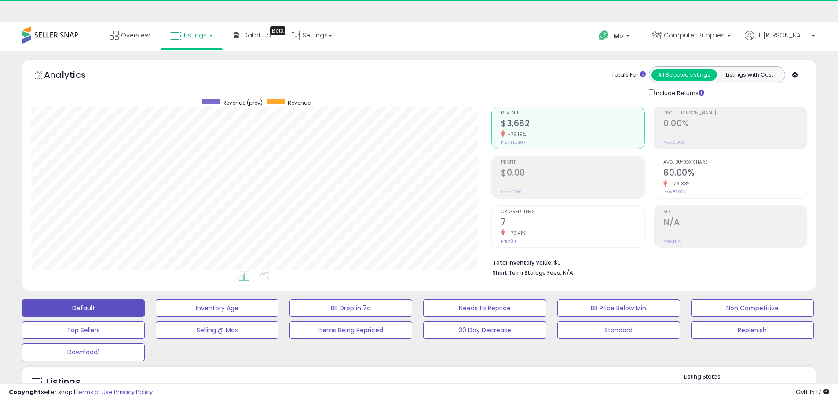 The image size is (838, 401). I want to click on div: Tooltip anchor, so click(277, 31).